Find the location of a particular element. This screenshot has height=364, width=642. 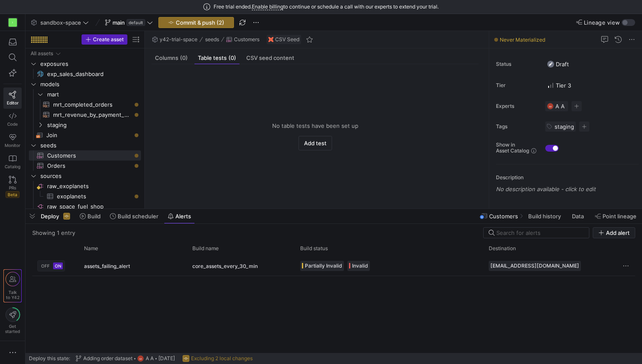

span: Tier is located at coordinates (518, 86).